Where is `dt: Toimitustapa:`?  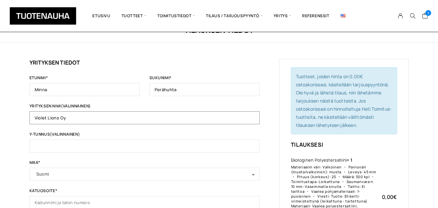 dt: Toimitustapa: is located at coordinates (334, 179).